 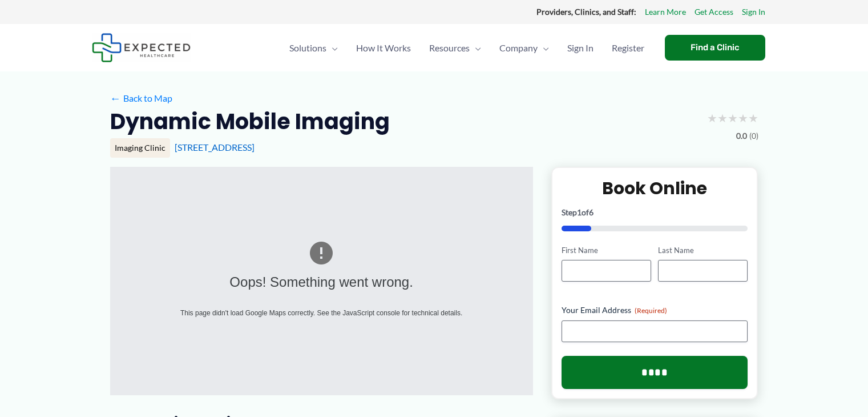 What do you see at coordinates (250, 121) in the screenshot?
I see `h2: Dynamic Mobile Imaging` at bounding box center [250, 121].